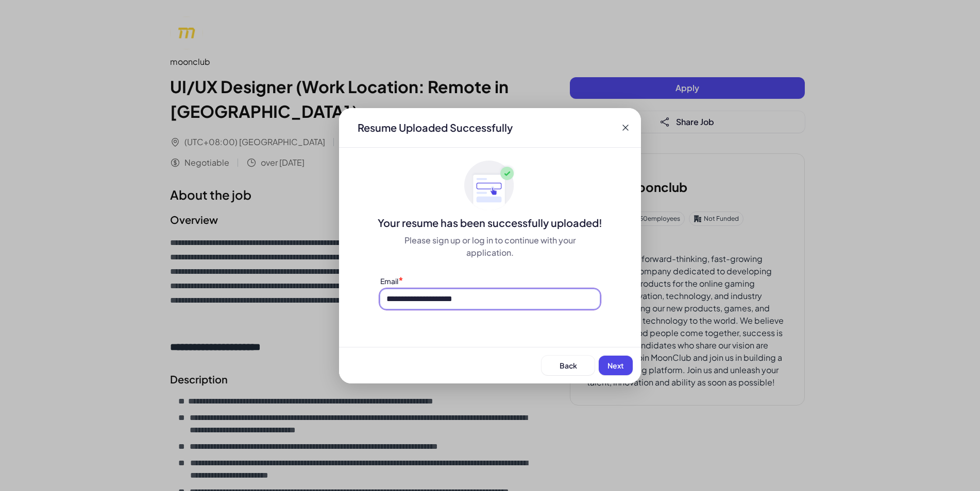  I want to click on div: Resume Uploaded Successfully, so click(435, 128).